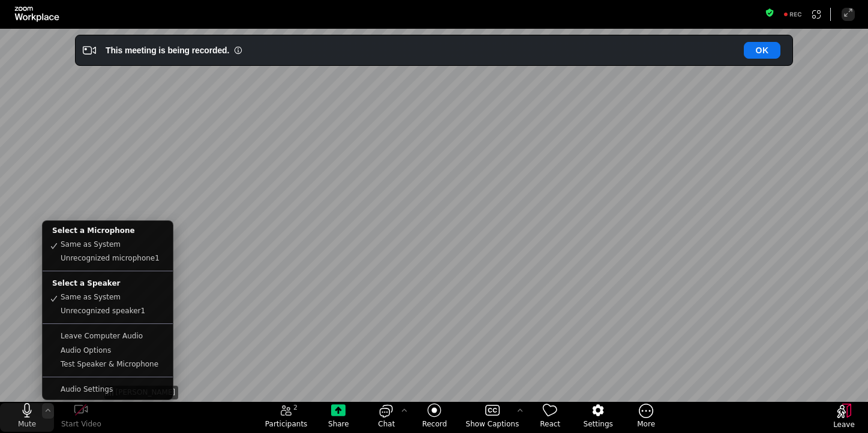 The width and height of the screenshot is (868, 433). I want to click on span: Start Video, so click(81, 424).